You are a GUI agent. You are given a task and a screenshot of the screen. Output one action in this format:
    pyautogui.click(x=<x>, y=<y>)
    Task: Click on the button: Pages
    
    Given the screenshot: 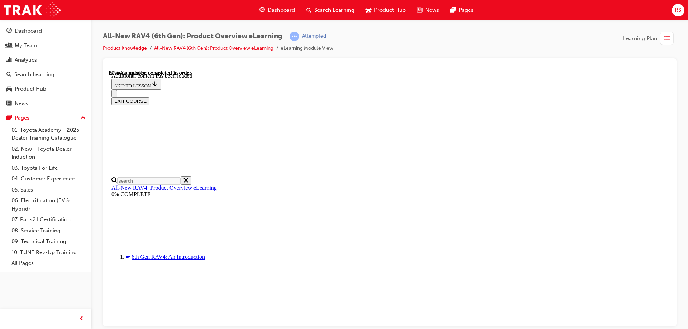 What is the action you would take?
    pyautogui.click(x=46, y=118)
    